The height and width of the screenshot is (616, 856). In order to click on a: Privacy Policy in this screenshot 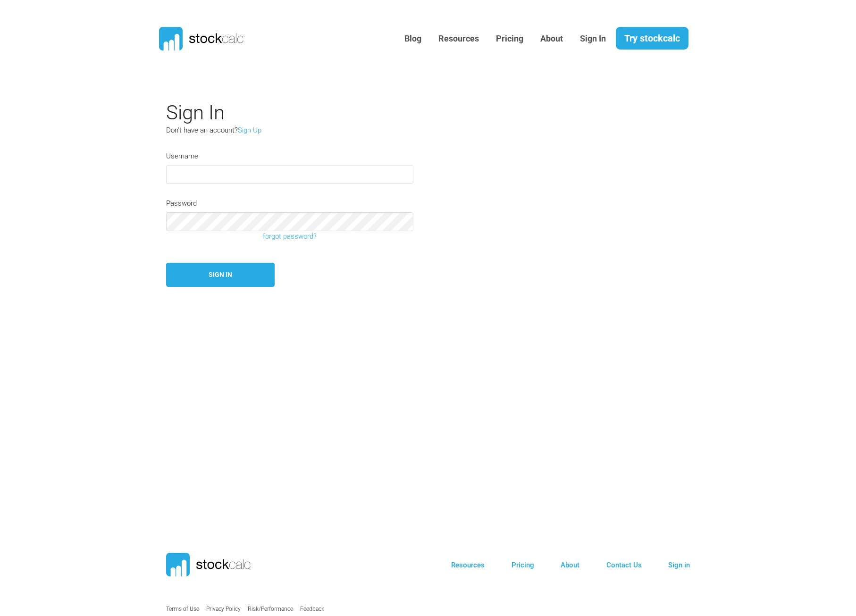, I will do `click(223, 609)`.